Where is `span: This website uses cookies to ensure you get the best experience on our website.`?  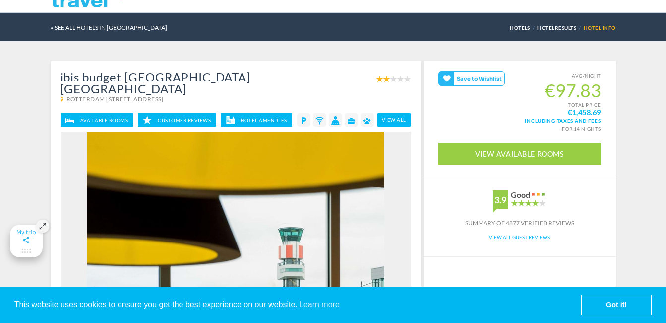 span: This website uses cookies to ensure you get the best experience on our website. is located at coordinates (298, 304).